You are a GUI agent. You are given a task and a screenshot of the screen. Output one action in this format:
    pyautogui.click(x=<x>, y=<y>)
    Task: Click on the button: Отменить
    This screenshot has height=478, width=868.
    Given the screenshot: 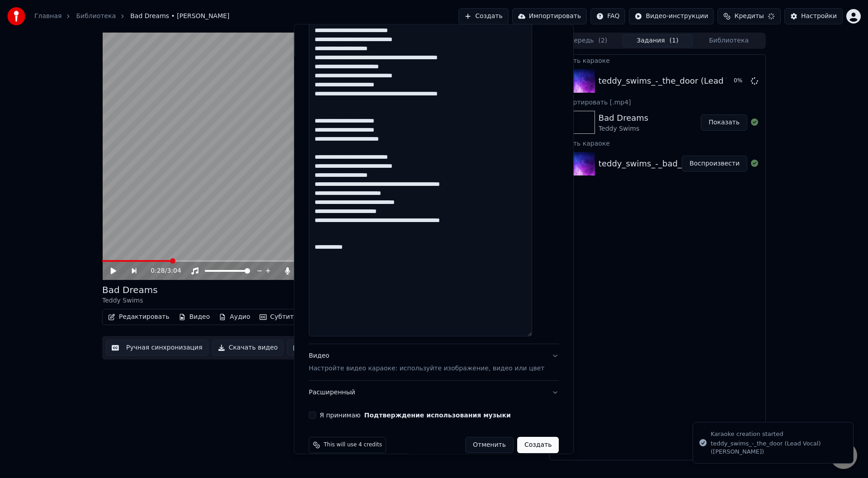 What is the action you would take?
    pyautogui.click(x=489, y=445)
    